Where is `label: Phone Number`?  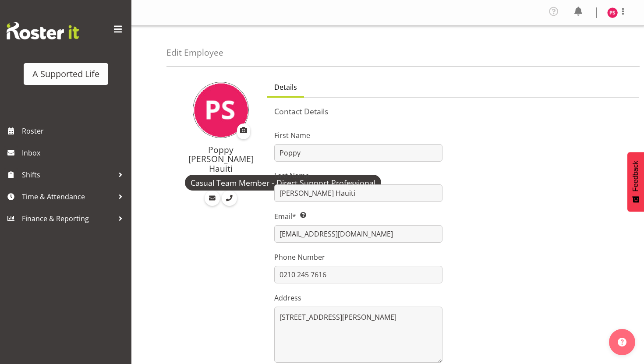
label: Phone Number is located at coordinates (358, 257).